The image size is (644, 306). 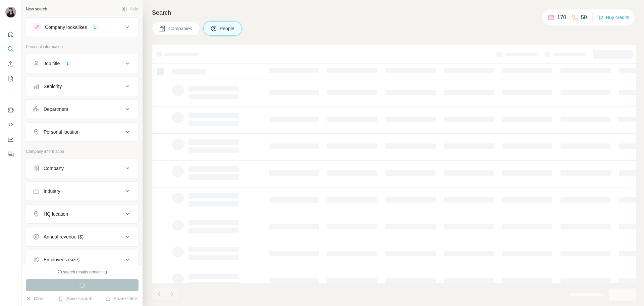 What do you see at coordinates (11, 12) in the screenshot?
I see `img: Avatar` at bounding box center [11, 12].